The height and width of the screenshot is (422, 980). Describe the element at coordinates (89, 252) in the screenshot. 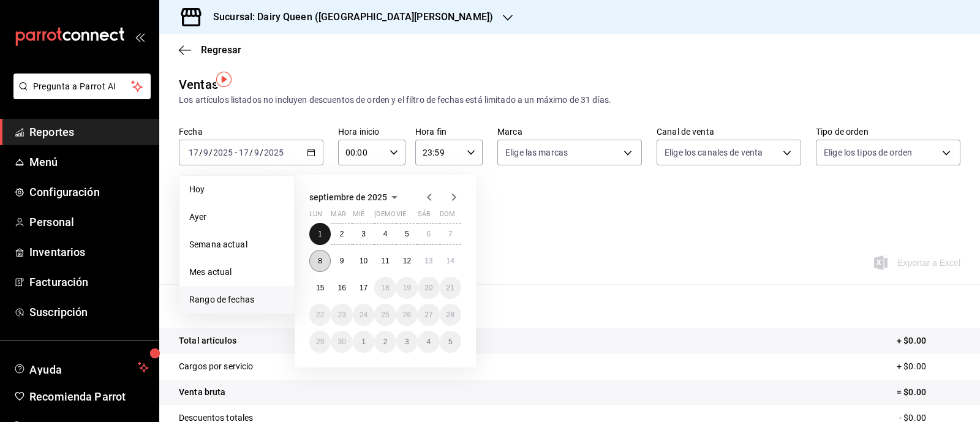

I see `span: Inventarios` at that location.